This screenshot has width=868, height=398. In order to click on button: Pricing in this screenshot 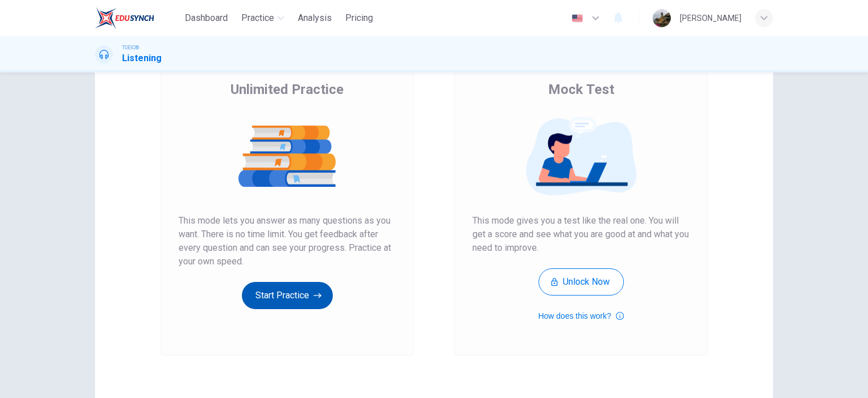, I will do `click(359, 18)`.